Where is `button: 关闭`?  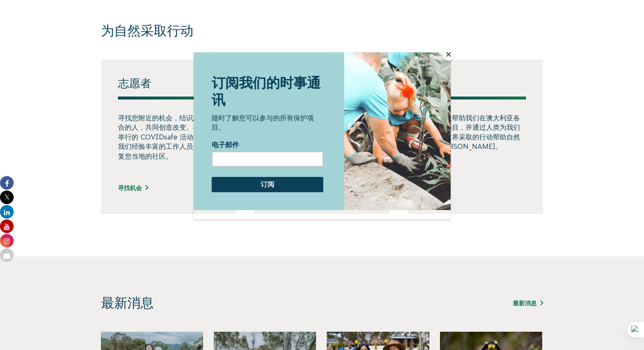 button: 关闭 is located at coordinates (449, 55).